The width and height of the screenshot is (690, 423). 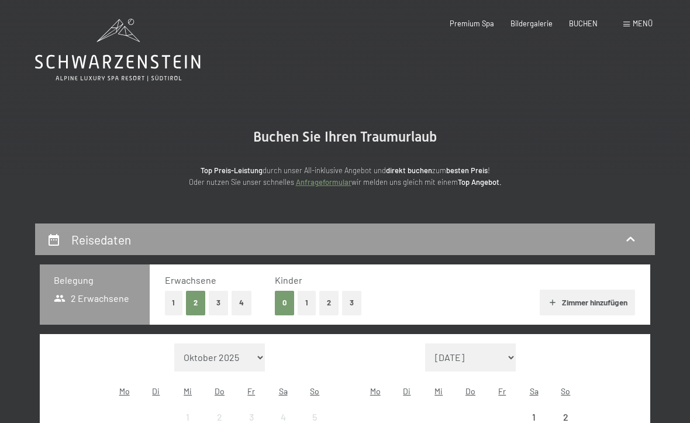 What do you see at coordinates (467, 170) in the screenshot?
I see `strong: besten Preis` at bounding box center [467, 170].